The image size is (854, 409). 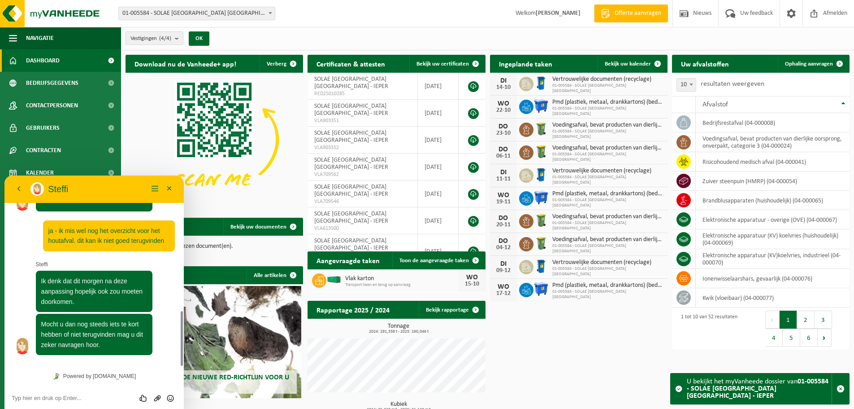 I want to click on span: Vestigingen, so click(x=151, y=39).